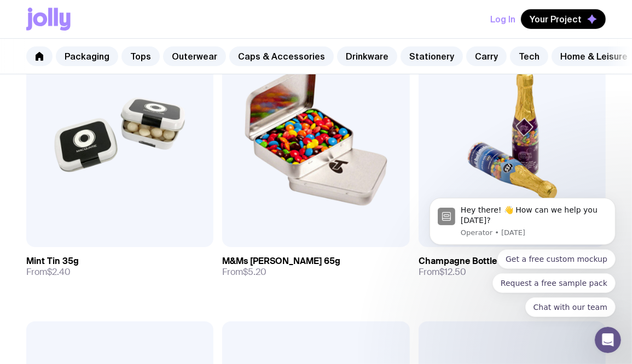 Image resolution: width=632 pixels, height=364 pixels. Describe the element at coordinates (120, 266) in the screenshot. I see `a: Mint Tin 35gFrom$2.40` at that location.